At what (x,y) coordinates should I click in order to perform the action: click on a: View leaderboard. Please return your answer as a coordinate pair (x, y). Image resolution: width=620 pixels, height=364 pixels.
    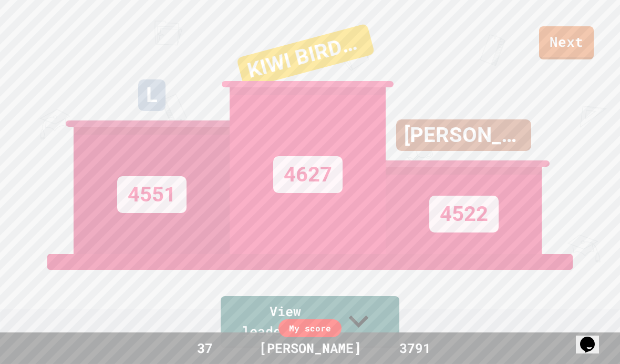
    Looking at the image, I should click on (310, 322).